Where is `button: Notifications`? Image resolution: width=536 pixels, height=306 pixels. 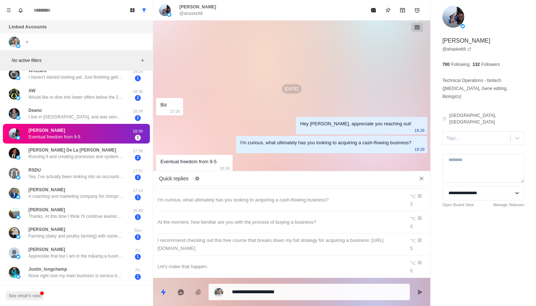
button: Notifications is located at coordinates (20, 10).